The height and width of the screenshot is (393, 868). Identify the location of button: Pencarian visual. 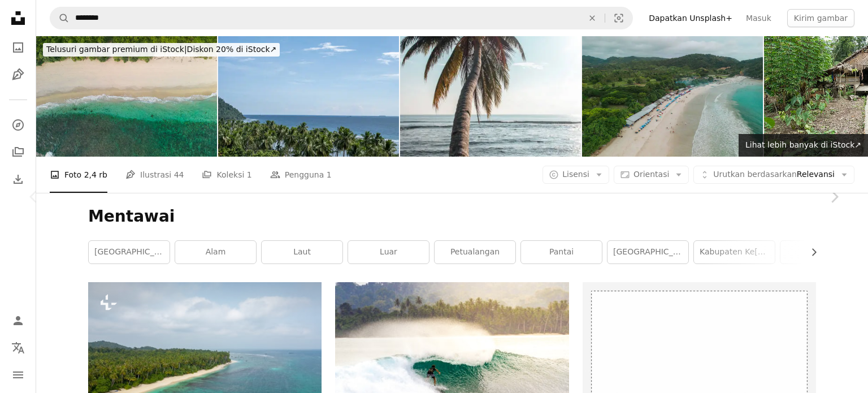
(619, 18).